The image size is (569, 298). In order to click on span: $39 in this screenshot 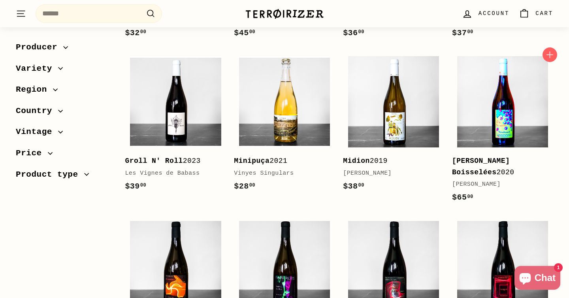, I will do `click(136, 186)`.